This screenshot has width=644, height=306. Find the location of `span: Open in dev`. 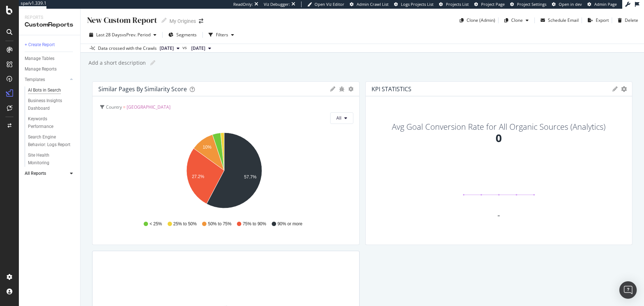

span: Open in dev is located at coordinates (571, 4).